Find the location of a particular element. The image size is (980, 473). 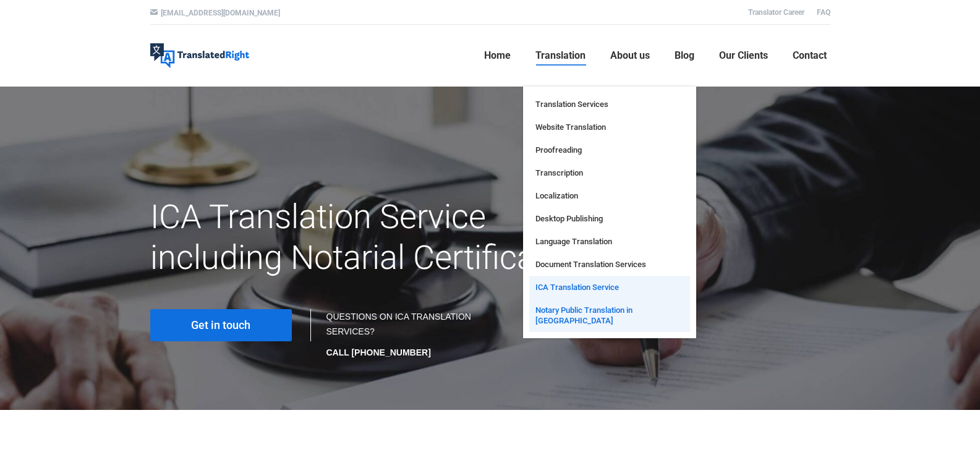

a: Desktop Publishing is located at coordinates (609, 219).